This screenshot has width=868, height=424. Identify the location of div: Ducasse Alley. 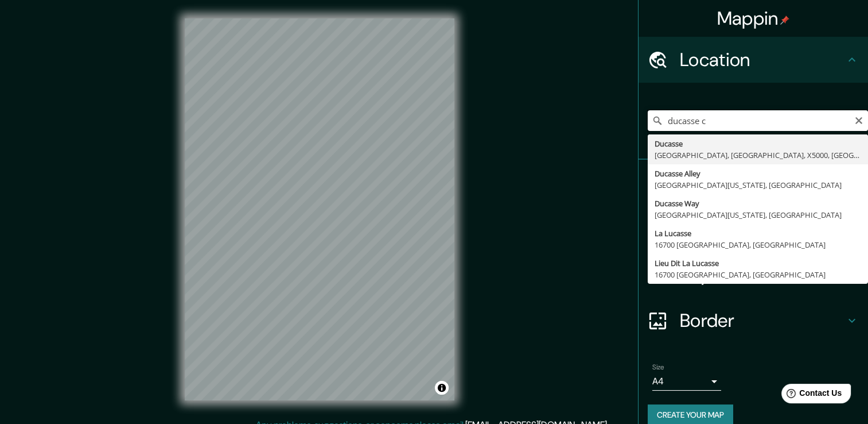
(758, 173).